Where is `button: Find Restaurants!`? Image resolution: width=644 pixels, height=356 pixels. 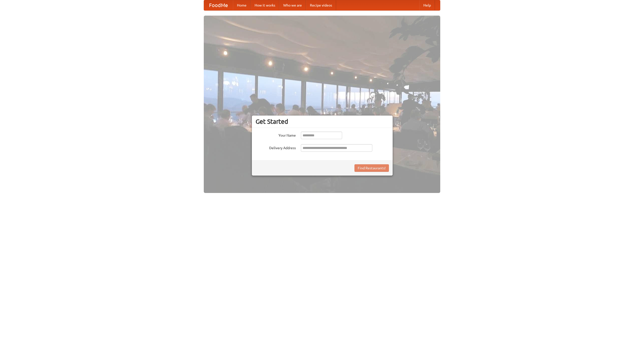 button: Find Restaurants! is located at coordinates (372, 168).